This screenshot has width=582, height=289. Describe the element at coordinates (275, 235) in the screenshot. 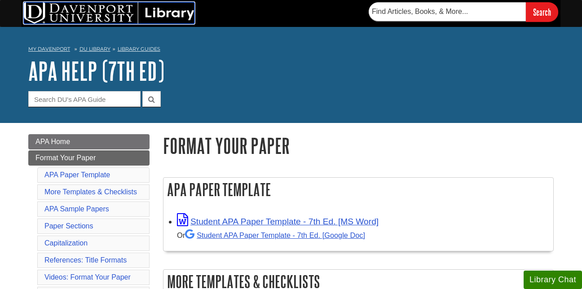

I see `a: Student APA Paper Template - 7th Ed. [Google Doc]` at that location.